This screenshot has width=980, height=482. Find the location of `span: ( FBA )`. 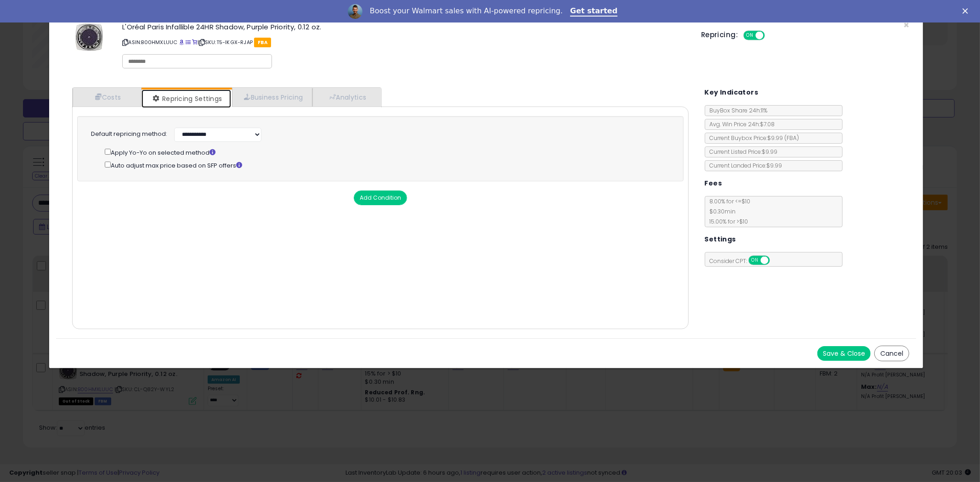

span: ( FBA ) is located at coordinates (792, 138).